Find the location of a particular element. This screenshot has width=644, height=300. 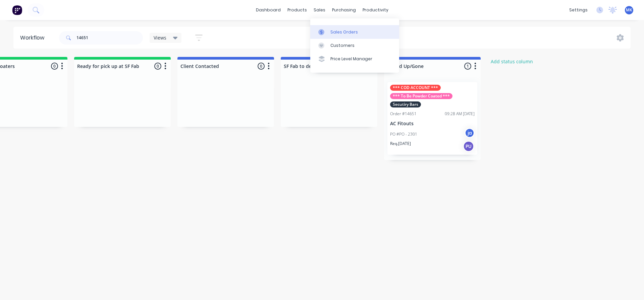

a: Price Level Manager is located at coordinates (355, 59).